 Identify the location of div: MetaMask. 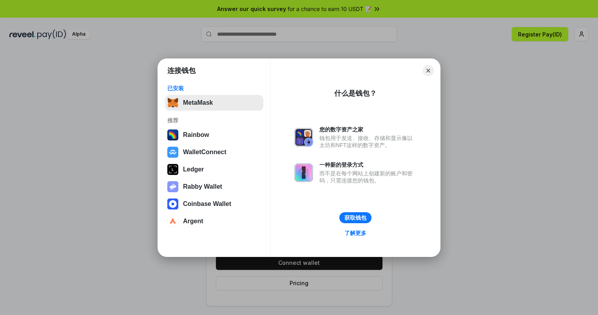
(198, 103).